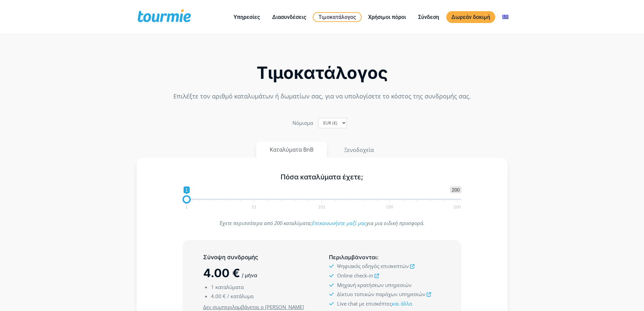  Describe the element at coordinates (241, 296) in the screenshot. I see `span: / κατάλυμα` at that location.